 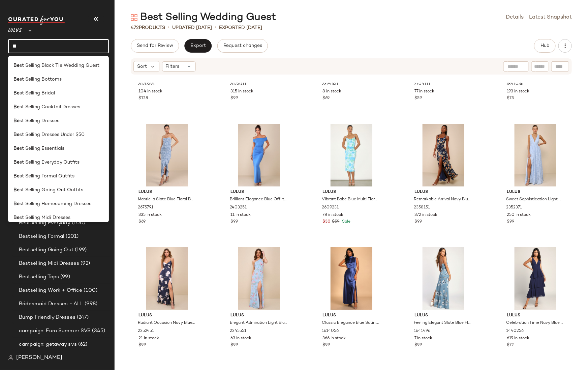 What do you see at coordinates (47, 317) in the screenshot?
I see `span: Bump Friendly Dresses` at bounding box center [47, 317].